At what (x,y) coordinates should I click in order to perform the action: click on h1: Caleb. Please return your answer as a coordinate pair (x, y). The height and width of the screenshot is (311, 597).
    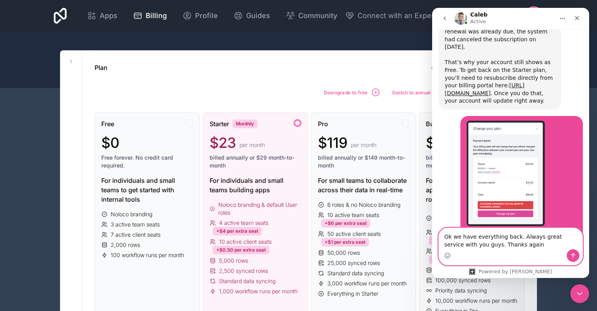
    Looking at the image, I should click on (47, 7).